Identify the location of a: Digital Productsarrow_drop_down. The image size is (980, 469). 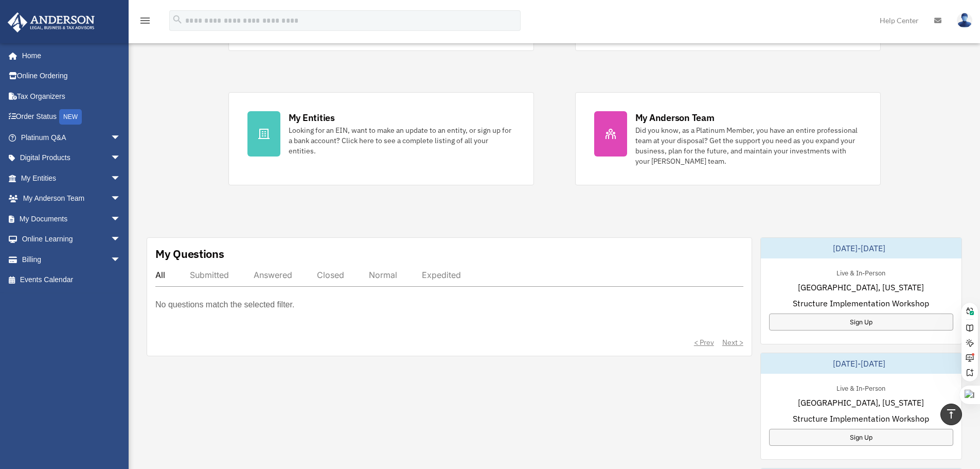
(72, 158).